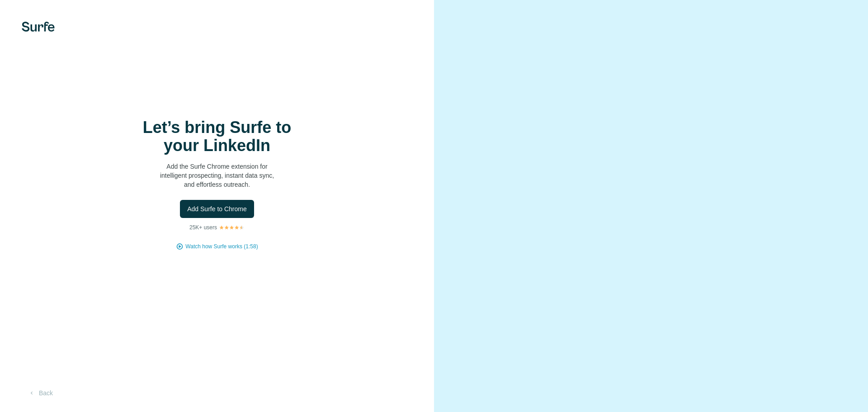 This screenshot has width=868, height=412. Describe the element at coordinates (217, 137) in the screenshot. I see `h1: Let’s bring Surfe to your LinkedIn` at that location.